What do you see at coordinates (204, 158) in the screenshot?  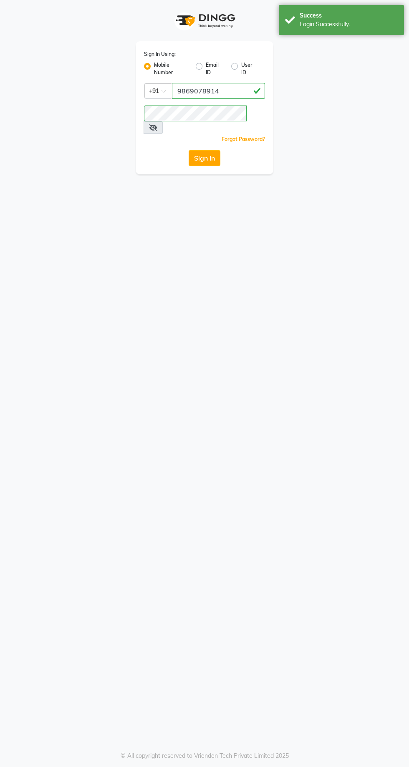 I see `button: Sign In` at bounding box center [204, 158].